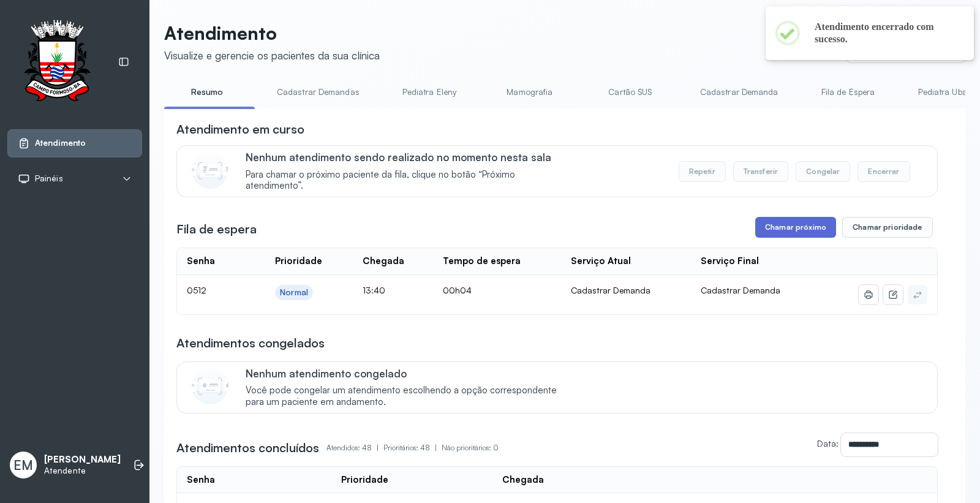 The height and width of the screenshot is (503, 980). I want to click on p: Prioritários: 48, so click(412, 448).